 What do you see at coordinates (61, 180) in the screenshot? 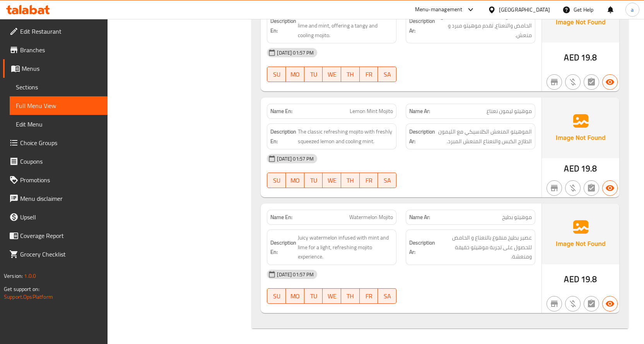
I see `span: Promotions` at bounding box center [61, 180].